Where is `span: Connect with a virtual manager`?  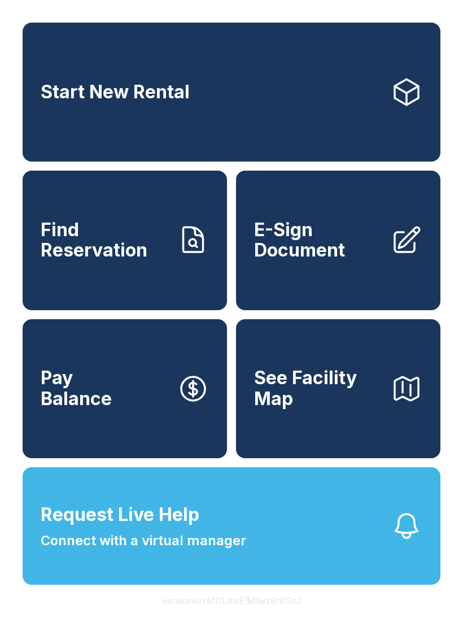 span: Connect with a virtual manager is located at coordinates (143, 541).